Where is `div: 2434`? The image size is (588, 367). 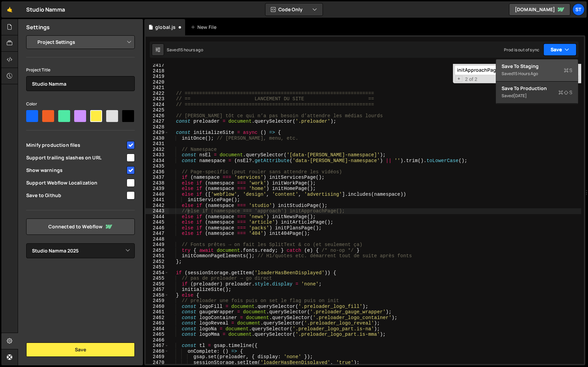 div: 2434 is located at coordinates (157, 161).